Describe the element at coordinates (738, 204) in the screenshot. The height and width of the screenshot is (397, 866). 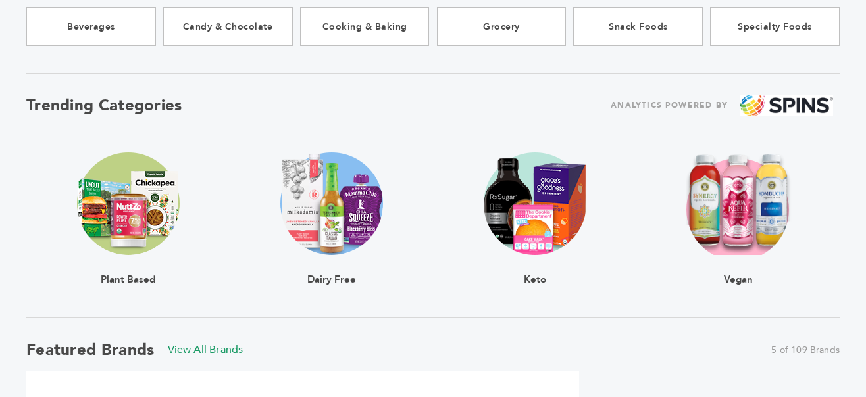
I see `img: claim_vegan Trending Image` at that location.